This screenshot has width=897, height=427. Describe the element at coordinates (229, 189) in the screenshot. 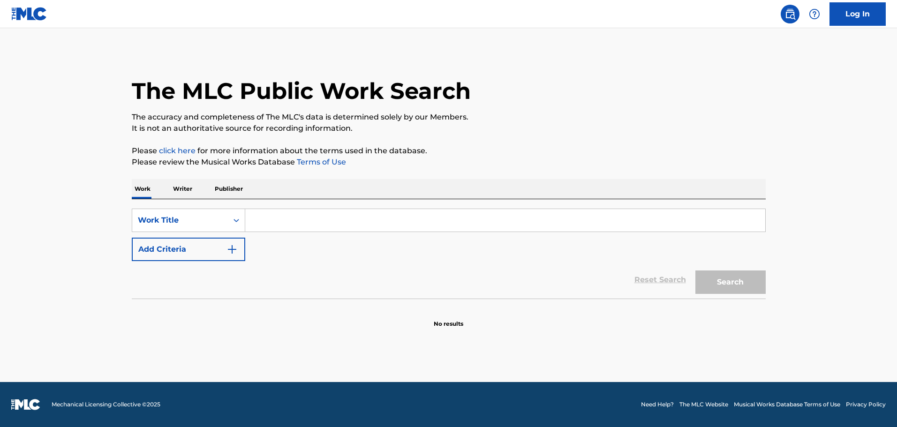

I see `p: Publisher` at that location.